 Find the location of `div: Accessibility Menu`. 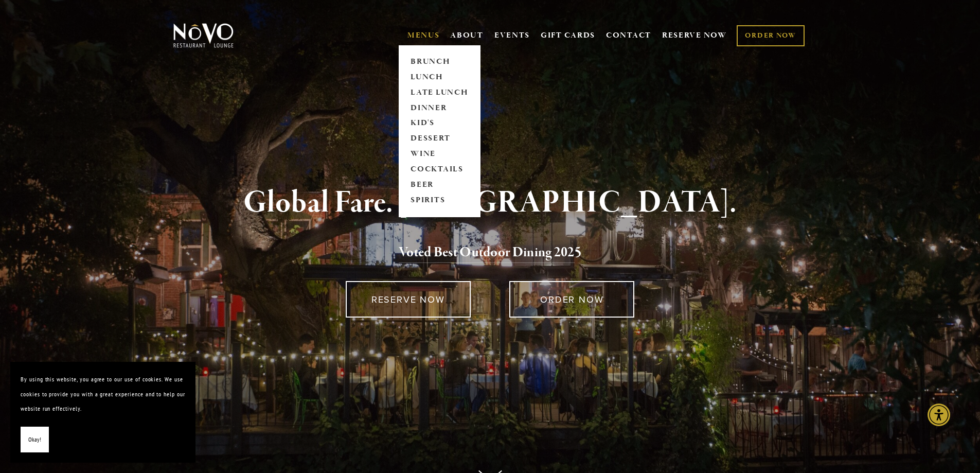

div: Accessibility Menu is located at coordinates (938, 415).